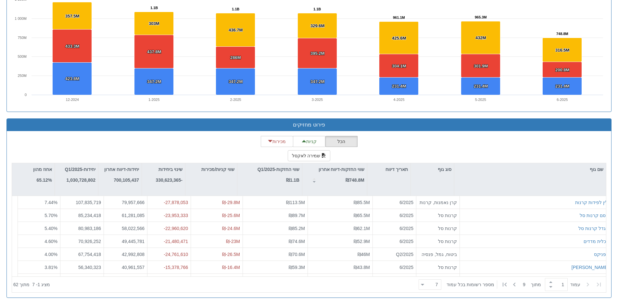 The width and height of the screenshot is (618, 304). Describe the element at coordinates (39, 268) in the screenshot. I see `div: 3.81 %` at that location.